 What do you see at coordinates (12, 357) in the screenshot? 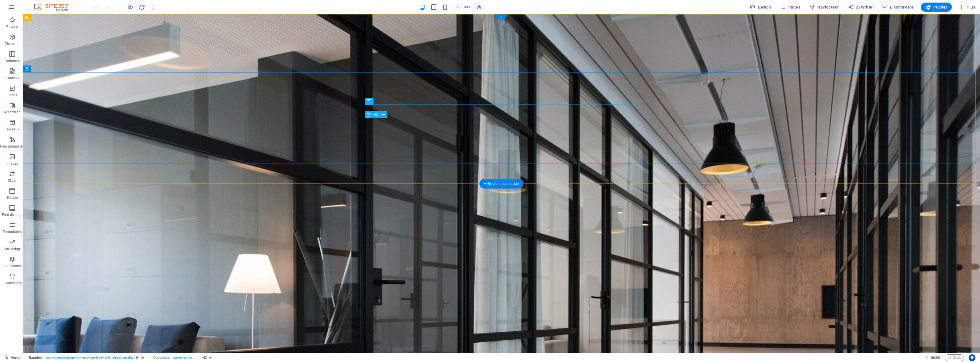
I see `a: Cliquez pour annuler la sélection. Double-cliquez pour ouvrir Pages.` at bounding box center [12, 357].